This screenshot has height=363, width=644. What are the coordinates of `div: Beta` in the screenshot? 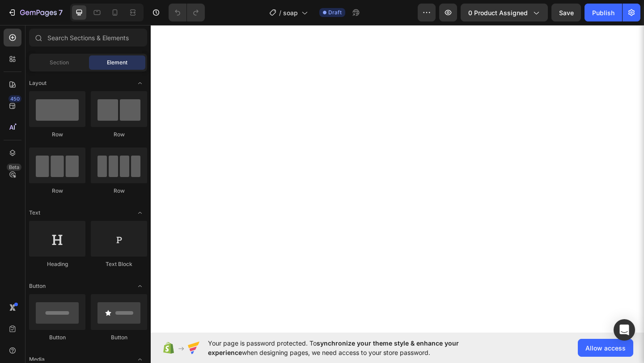 It's located at (14, 167).